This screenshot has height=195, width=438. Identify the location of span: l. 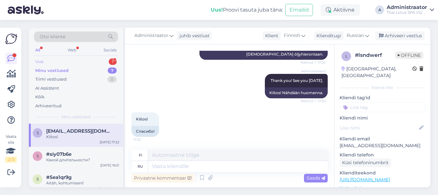
(346, 56).